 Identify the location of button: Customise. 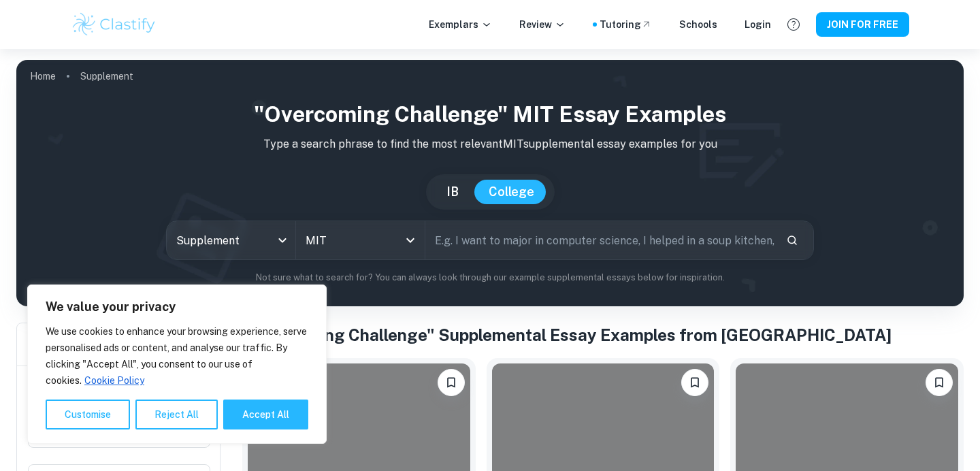
(88, 414).